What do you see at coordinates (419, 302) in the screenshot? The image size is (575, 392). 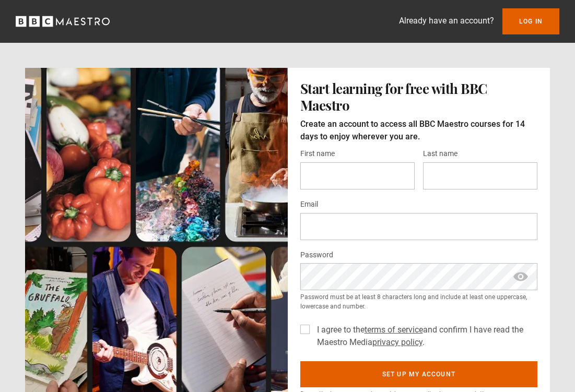 I see `small: Password must be at least 8 characters long and include at least one uppercase, lowercase and num...` at bounding box center [419, 302].